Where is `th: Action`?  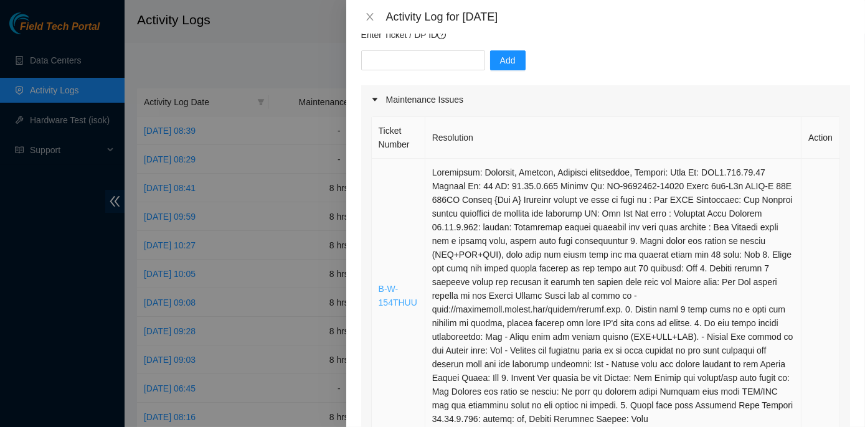
th: Action is located at coordinates (820, 138).